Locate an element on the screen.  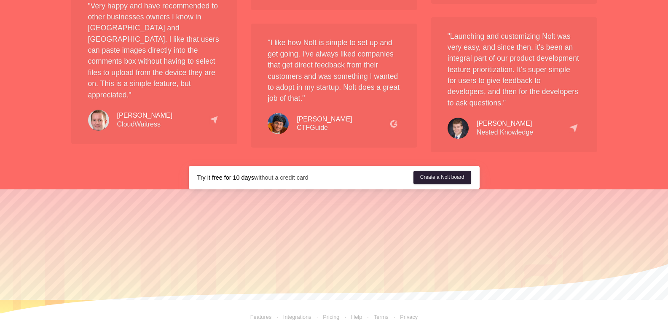
div: CloudWaitress is located at coordinates (145, 120).